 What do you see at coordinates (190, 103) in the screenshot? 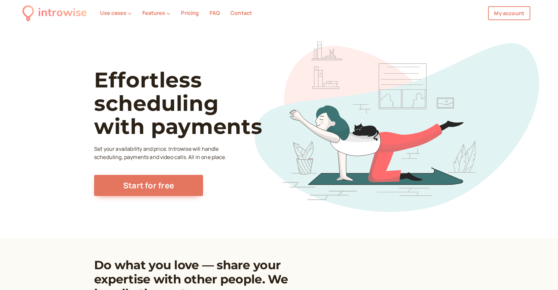
I see `h1: Effortless scheduling with payments` at bounding box center [190, 103].